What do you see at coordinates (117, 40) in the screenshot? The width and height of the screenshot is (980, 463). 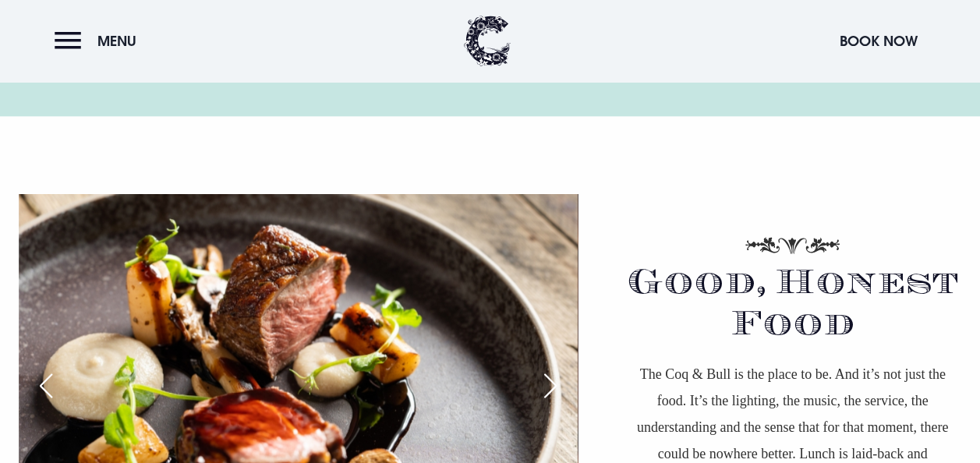 I see `span: Menu` at bounding box center [117, 40].